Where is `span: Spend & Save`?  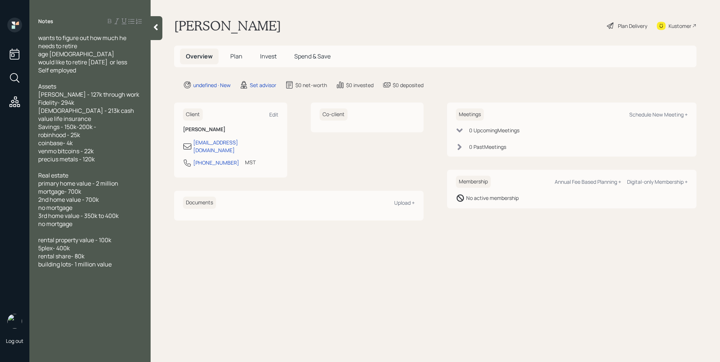 span: Spend & Save is located at coordinates (312, 56).